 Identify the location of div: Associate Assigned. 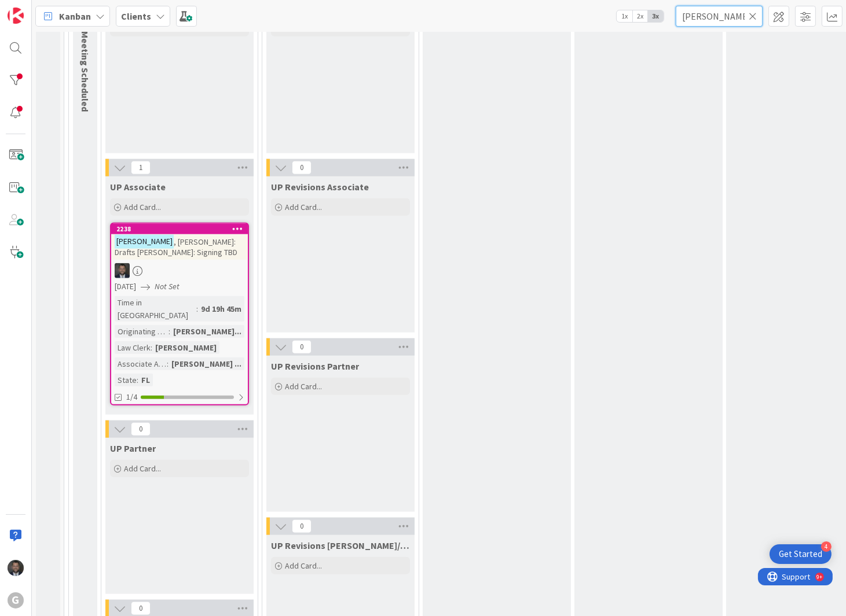
(141, 364).